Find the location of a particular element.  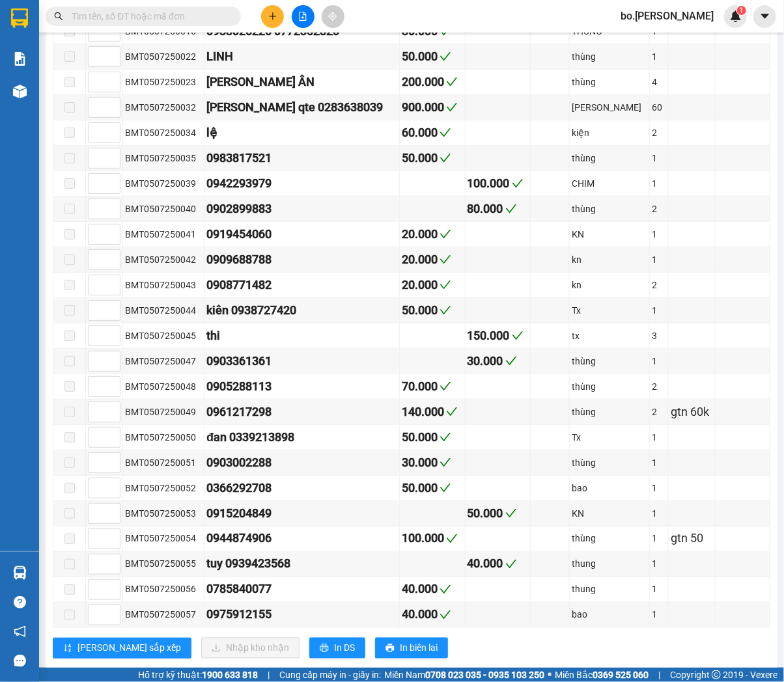

div: BMT0507250045 is located at coordinates (163, 336).